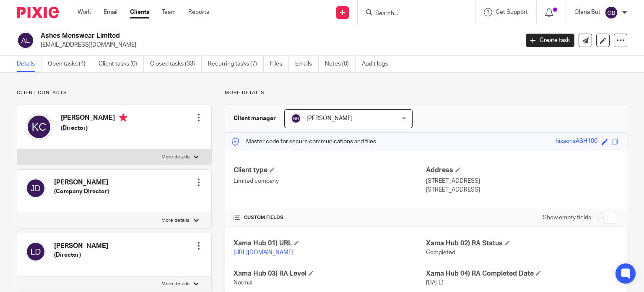  What do you see at coordinates (303, 142) in the screenshot?
I see `p: Master code for secure communications and files` at bounding box center [303, 142].